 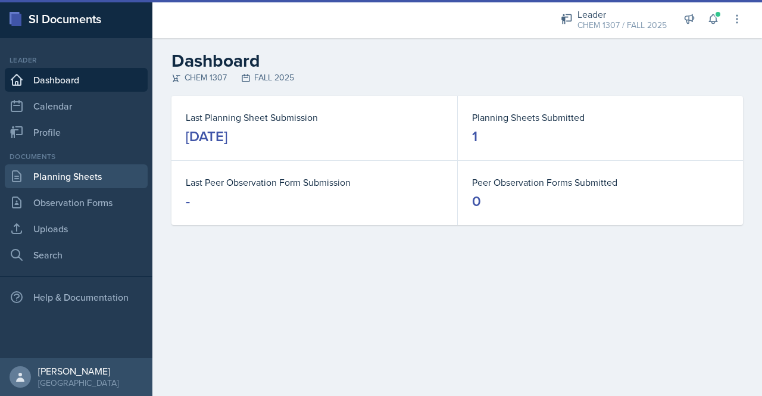 I want to click on dt: Last Peer Observation Form Submission, so click(x=314, y=182).